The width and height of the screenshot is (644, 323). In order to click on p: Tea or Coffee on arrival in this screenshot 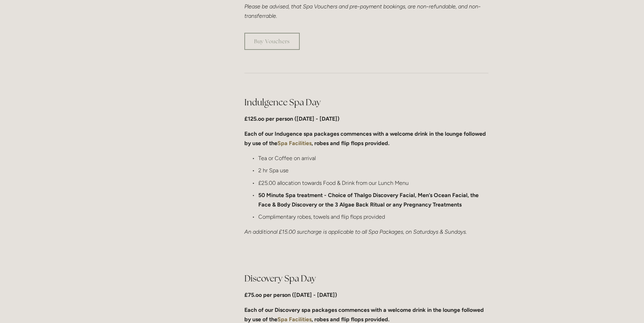, I will do `click(373, 158)`.